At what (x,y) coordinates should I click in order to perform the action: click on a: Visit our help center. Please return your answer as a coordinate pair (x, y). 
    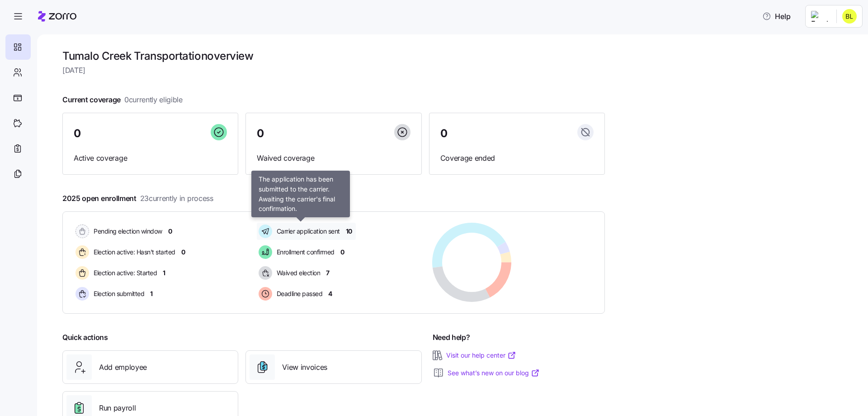
    Looking at the image, I should click on (481, 355).